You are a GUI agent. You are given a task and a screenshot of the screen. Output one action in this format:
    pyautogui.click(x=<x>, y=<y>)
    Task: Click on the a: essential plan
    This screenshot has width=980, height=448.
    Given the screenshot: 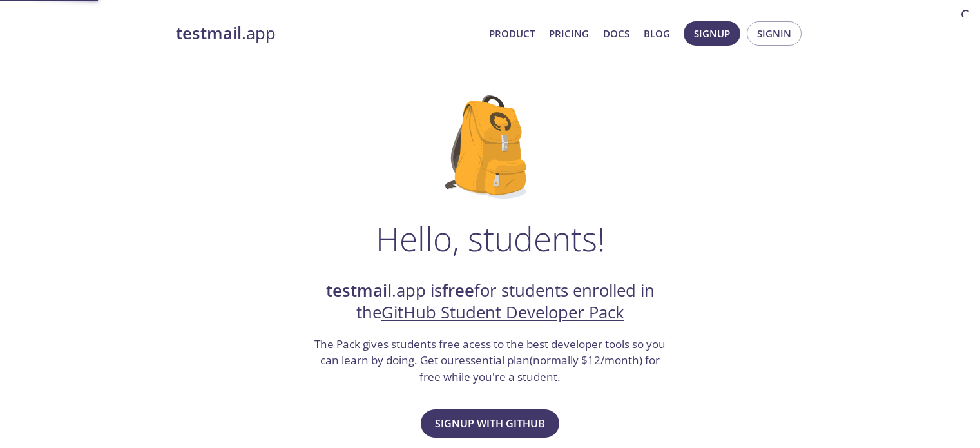 What is the action you would take?
    pyautogui.click(x=494, y=360)
    